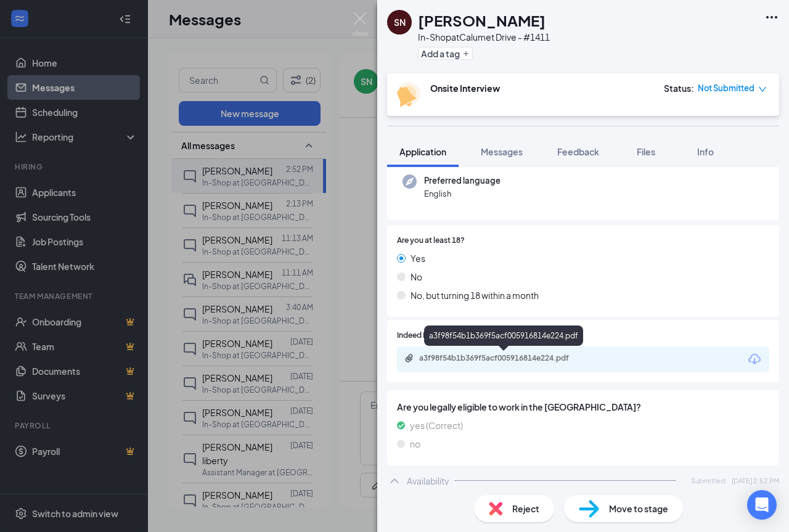 The image size is (789, 532). I want to click on span: Feedback, so click(578, 152).